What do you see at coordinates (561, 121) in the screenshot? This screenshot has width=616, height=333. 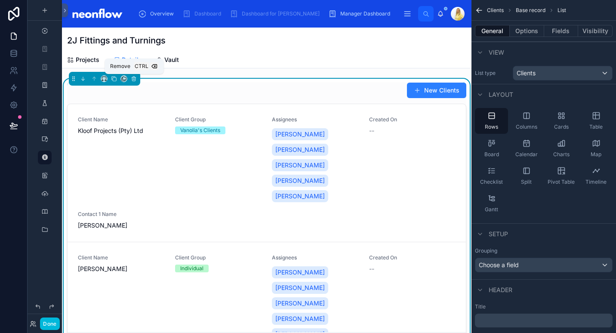 I see `button: Cards` at bounding box center [561, 121].